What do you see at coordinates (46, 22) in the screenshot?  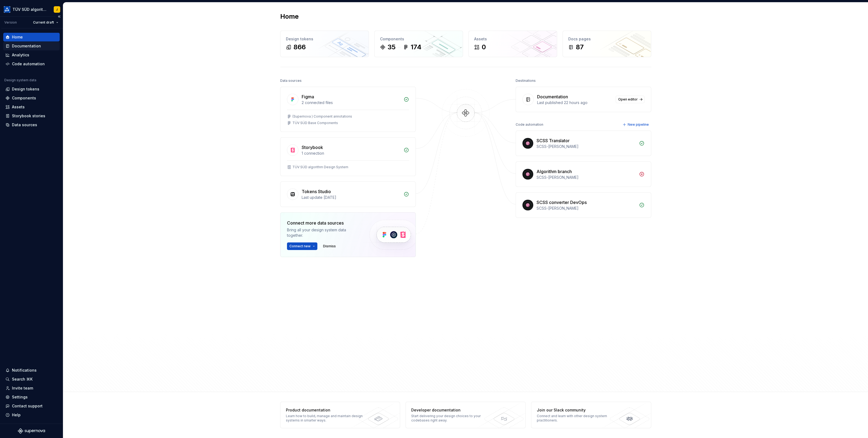 I see `button: Current draft` at bounding box center [46, 22].